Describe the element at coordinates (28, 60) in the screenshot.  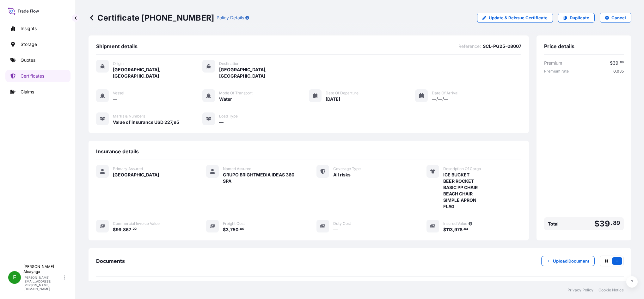
I see `p: Quotes` at that location.